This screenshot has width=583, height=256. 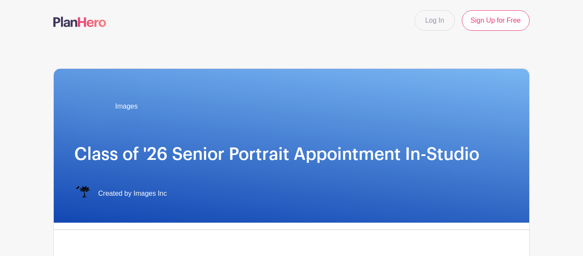 I want to click on a: Sign Up for Free, so click(x=495, y=20).